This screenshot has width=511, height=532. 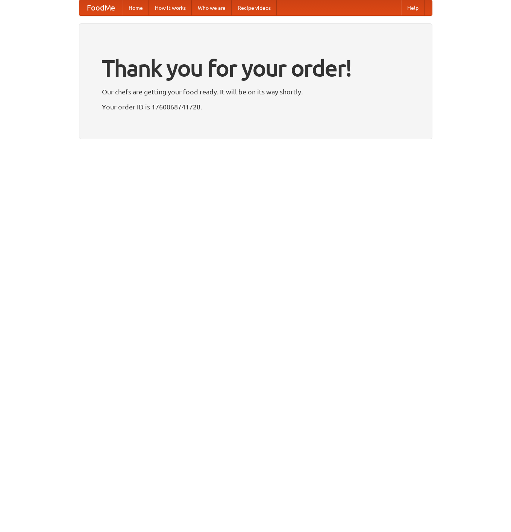 What do you see at coordinates (136, 8) in the screenshot?
I see `a: Home` at bounding box center [136, 8].